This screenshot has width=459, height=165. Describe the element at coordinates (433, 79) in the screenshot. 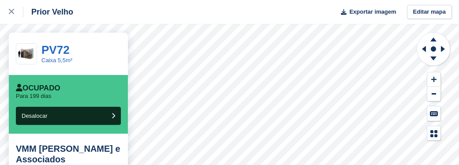

I see `button: Zoom In` at that location.